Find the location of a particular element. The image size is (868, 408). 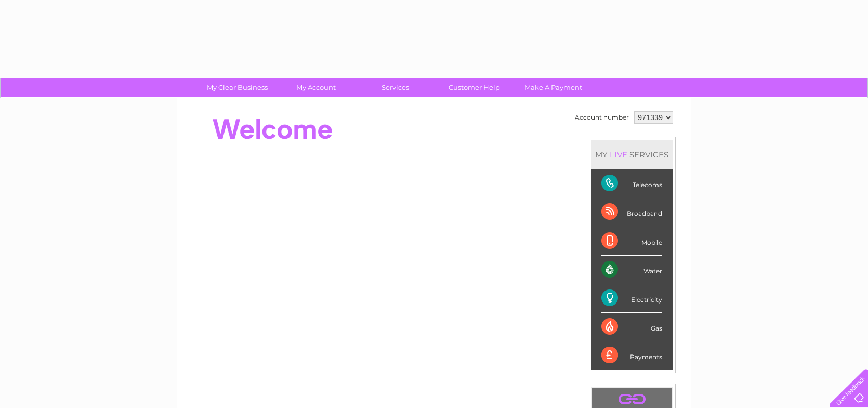

div: LIVE is located at coordinates (618, 155).